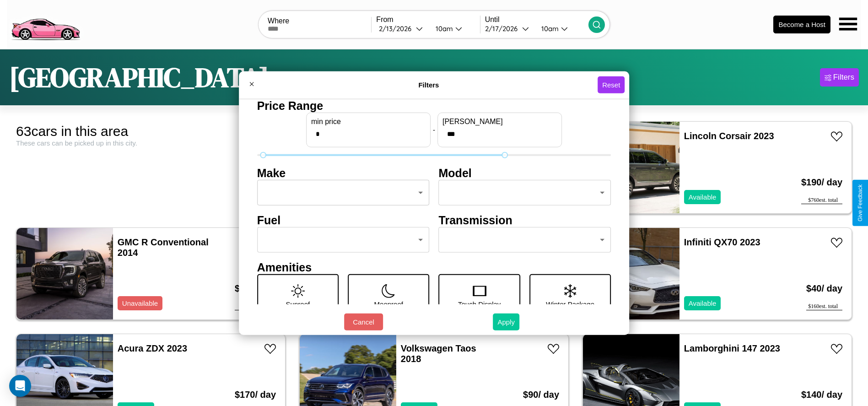 The width and height of the screenshot is (868, 406). What do you see at coordinates (152, 348) in the screenshot?
I see `a: Acura ZDX 2023` at bounding box center [152, 348].